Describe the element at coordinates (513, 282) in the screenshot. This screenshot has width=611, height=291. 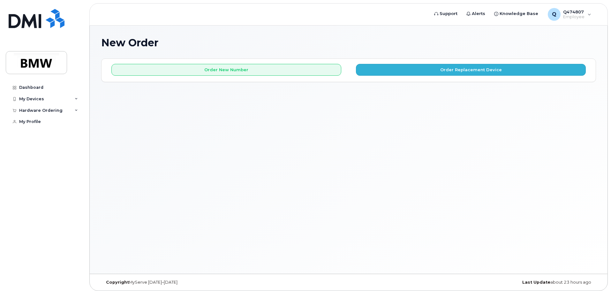
I see `div: about 23 hours ago` at that location.